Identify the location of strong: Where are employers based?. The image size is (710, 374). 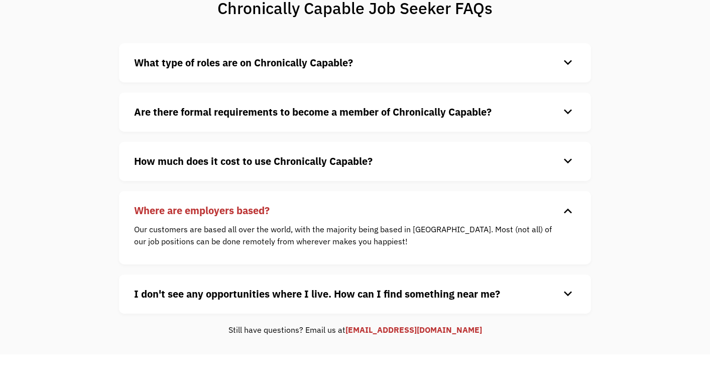
(202, 210).